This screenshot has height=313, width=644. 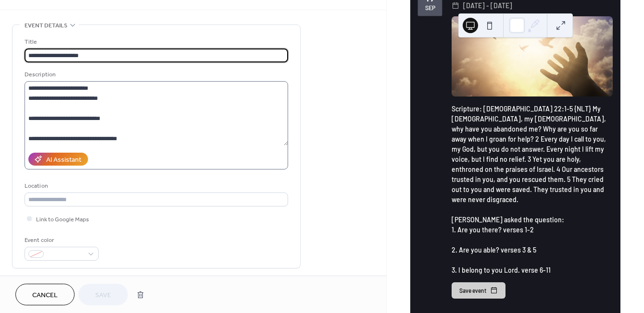 I want to click on div: Title, so click(x=155, y=42).